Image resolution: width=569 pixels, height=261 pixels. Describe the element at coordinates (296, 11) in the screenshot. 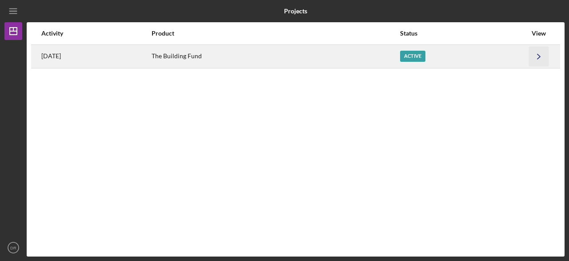

I see `b: Projects` at that location.